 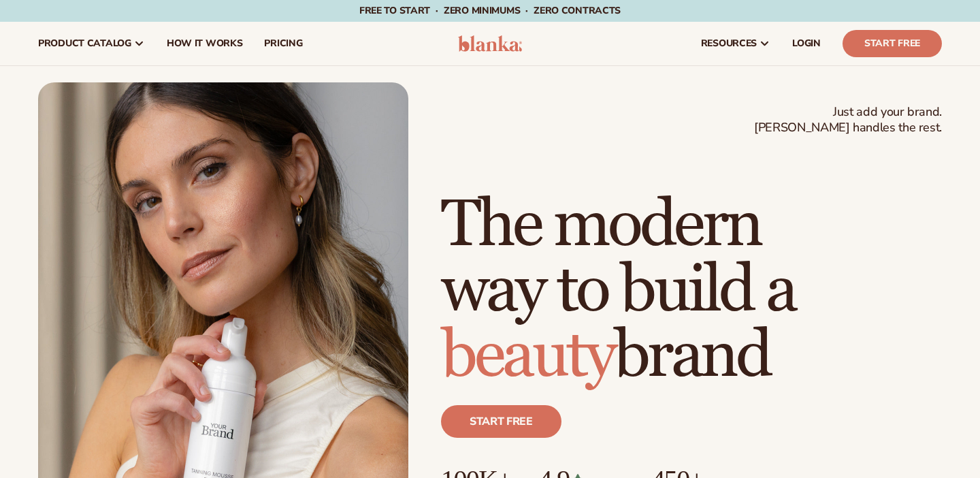 I want to click on a: logo, so click(x=490, y=43).